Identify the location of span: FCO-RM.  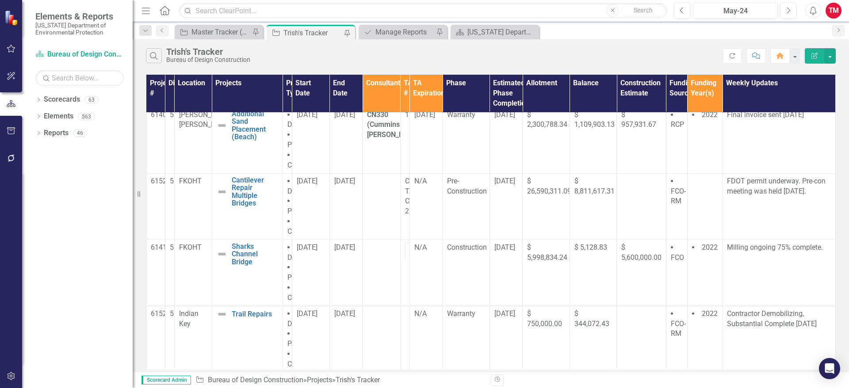
(678, 196).